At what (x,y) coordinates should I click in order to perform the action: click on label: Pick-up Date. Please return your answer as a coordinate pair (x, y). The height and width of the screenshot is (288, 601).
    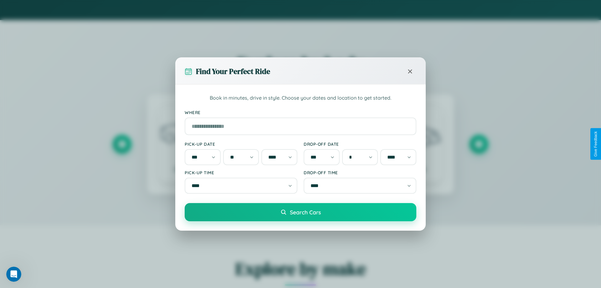
    Looking at the image, I should click on (241, 144).